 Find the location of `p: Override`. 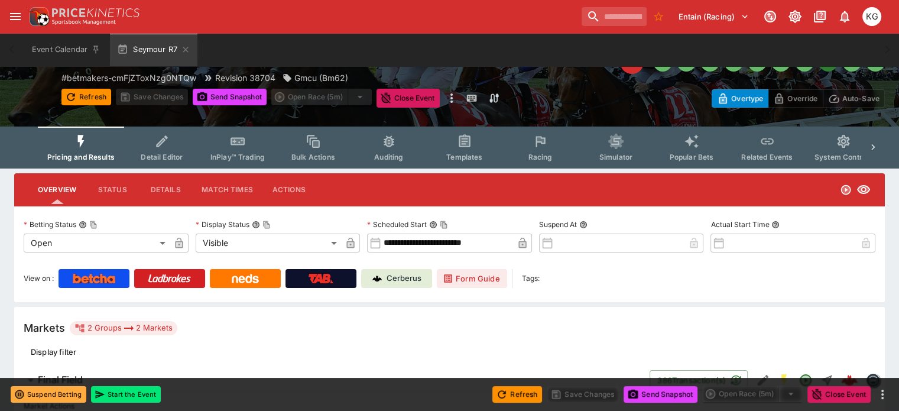

p: Override is located at coordinates (802, 98).